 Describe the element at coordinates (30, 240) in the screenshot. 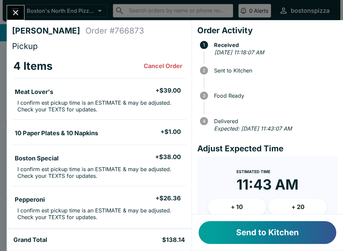

I see `h5: Grand Total` at that location.